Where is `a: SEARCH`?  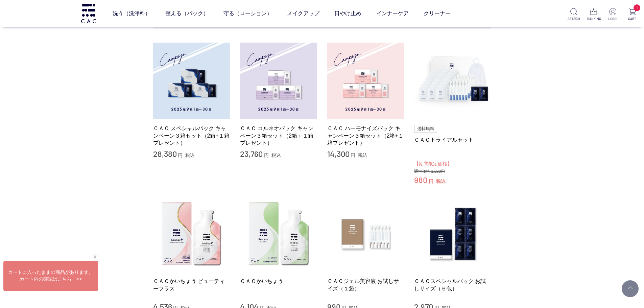
a: SEARCH is located at coordinates (574, 15).